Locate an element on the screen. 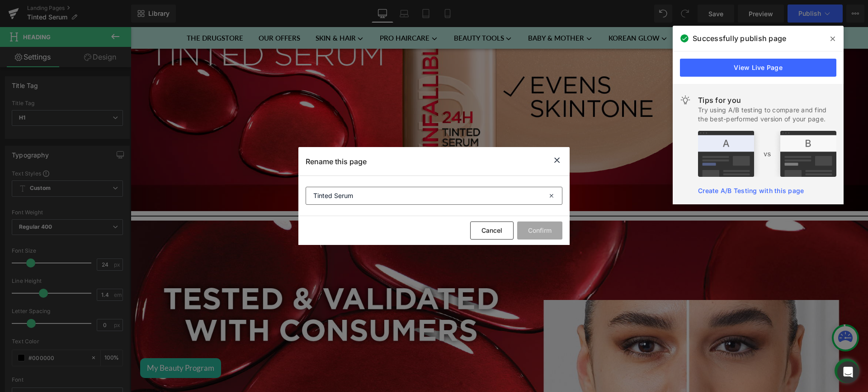 The height and width of the screenshot is (392, 868). div: Try using A/B testing to compare and find the best-performed version of your page. is located at coordinates (767, 114).